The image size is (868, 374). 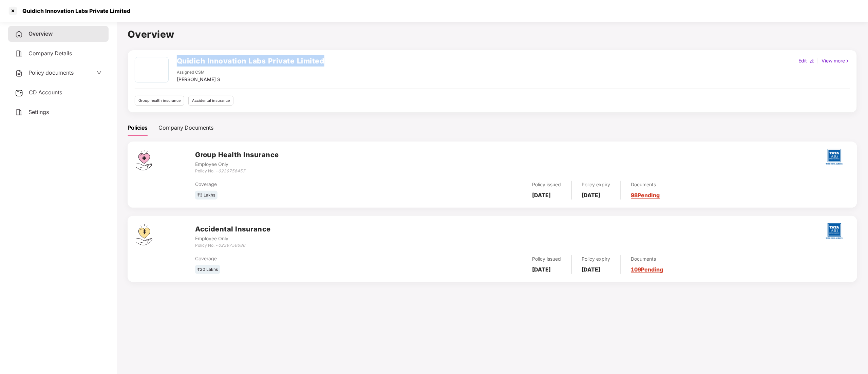 I want to click on img: svg+xml;base64,PHN2ZyB3aWR0aD0iMjUiIGhlaWdodD0iMjQiIHZpZXdCb3g9IjAgMCAyNSAyNCIgZmlsbD0ibm9uZSIgeG..., so click(x=19, y=93).